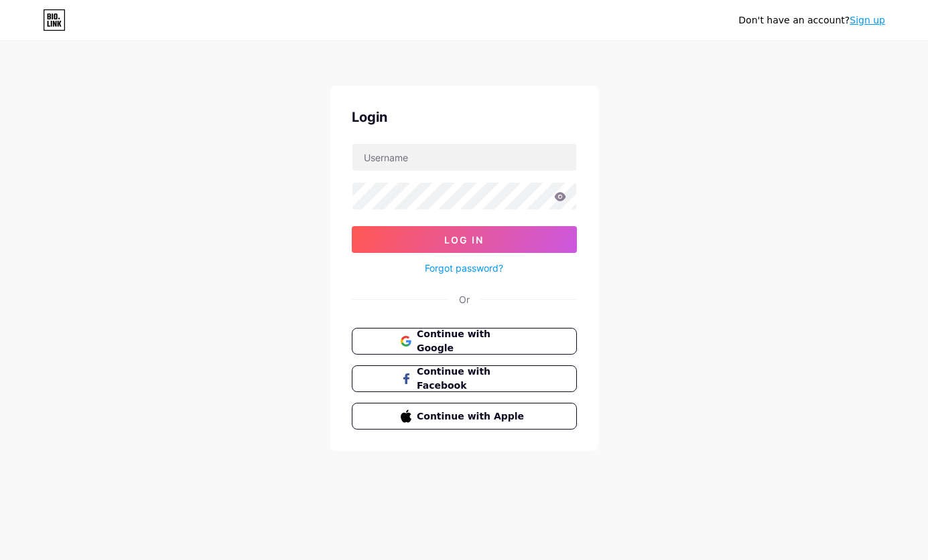 This screenshot has height=560, width=928. I want to click on div: Or, so click(464, 299).